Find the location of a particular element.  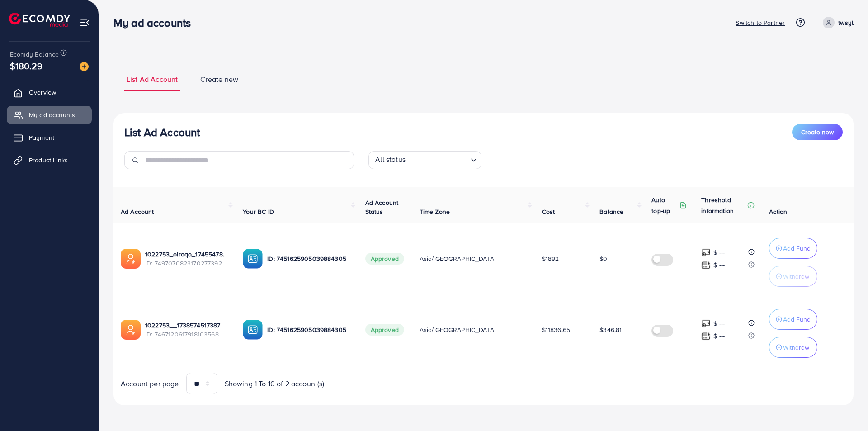

span: ID: 7467120617918103568 is located at coordinates (187, 334).